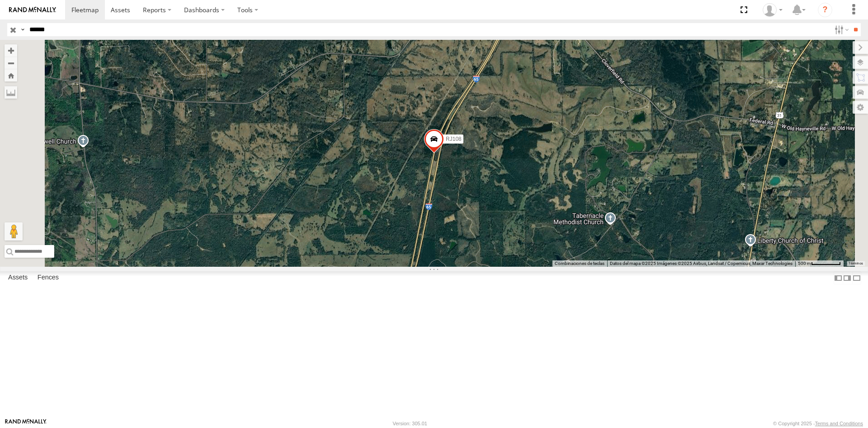  I want to click on div: Josue Jimenez, so click(773, 10).